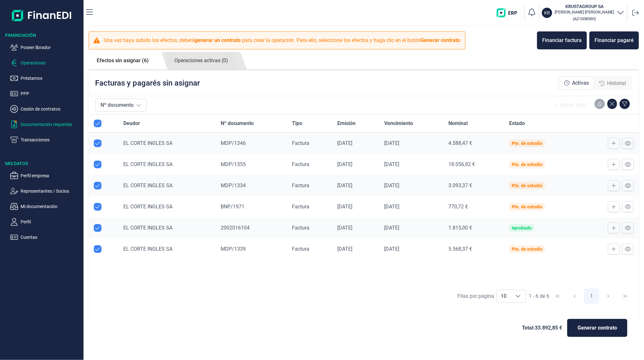  Describe the element at coordinates (98, 124) in the screenshot. I see `div: All items selected` at that location.